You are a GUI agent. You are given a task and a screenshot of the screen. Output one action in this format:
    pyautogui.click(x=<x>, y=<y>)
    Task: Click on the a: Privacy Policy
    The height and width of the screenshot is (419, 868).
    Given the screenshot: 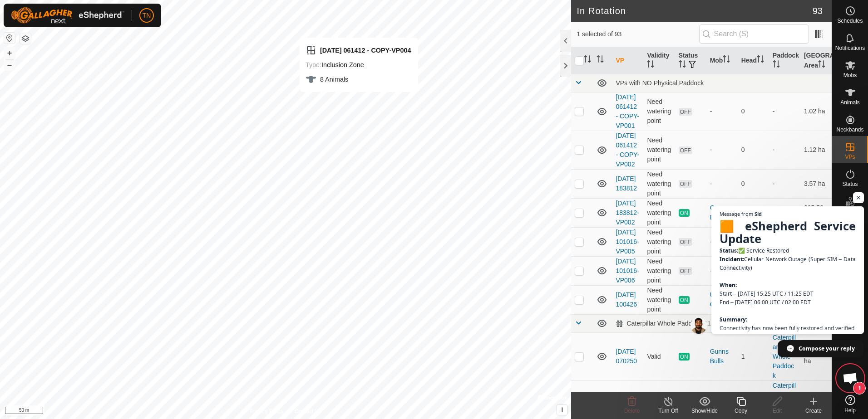 What is the action you would take?
    pyautogui.click(x=266, y=411)
    